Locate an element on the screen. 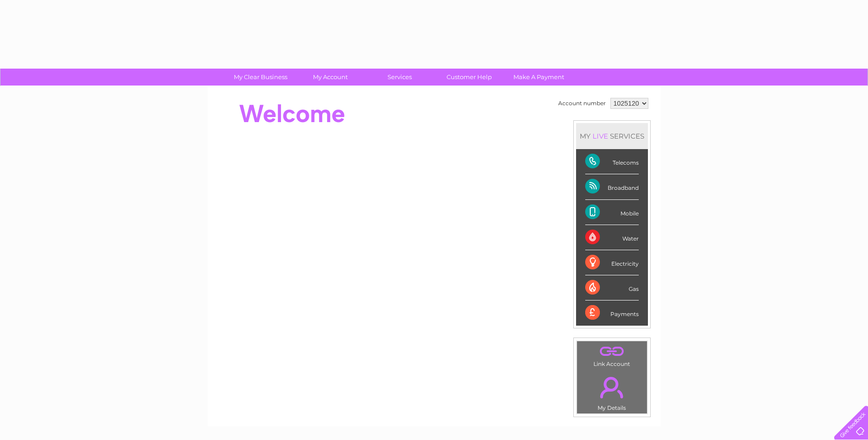 Image resolution: width=868 pixels, height=440 pixels. div: Payments is located at coordinates (611, 313).